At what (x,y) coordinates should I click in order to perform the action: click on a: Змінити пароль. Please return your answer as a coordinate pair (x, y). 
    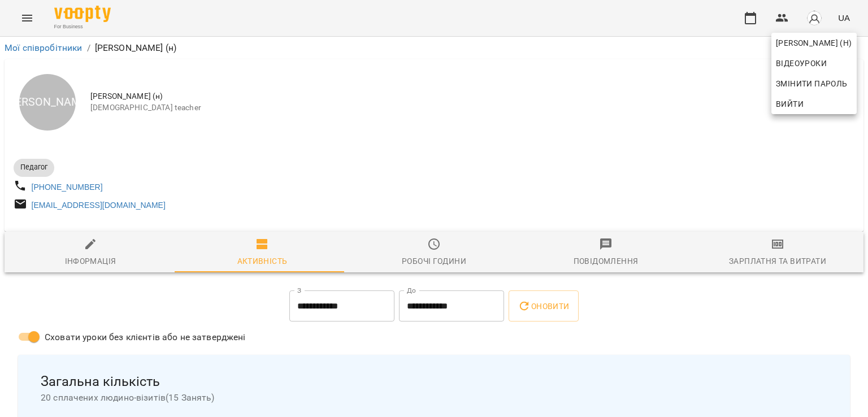
    Looking at the image, I should click on (814, 84).